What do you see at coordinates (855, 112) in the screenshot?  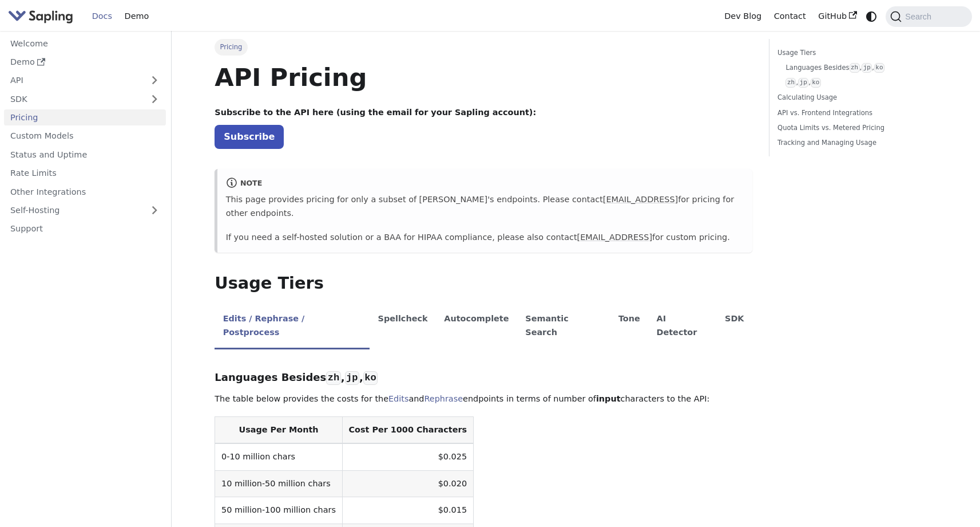 I see `a: API vs. Frontend Integrations` at bounding box center [855, 112].